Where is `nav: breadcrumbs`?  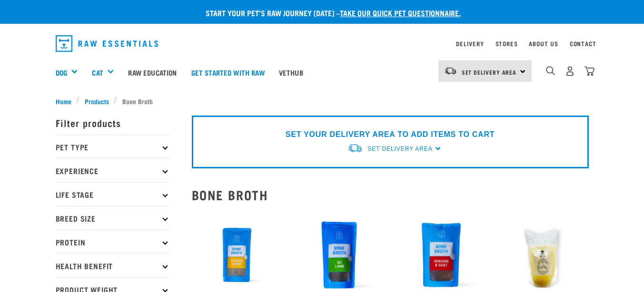
nav: breadcrumbs is located at coordinates (323, 101).